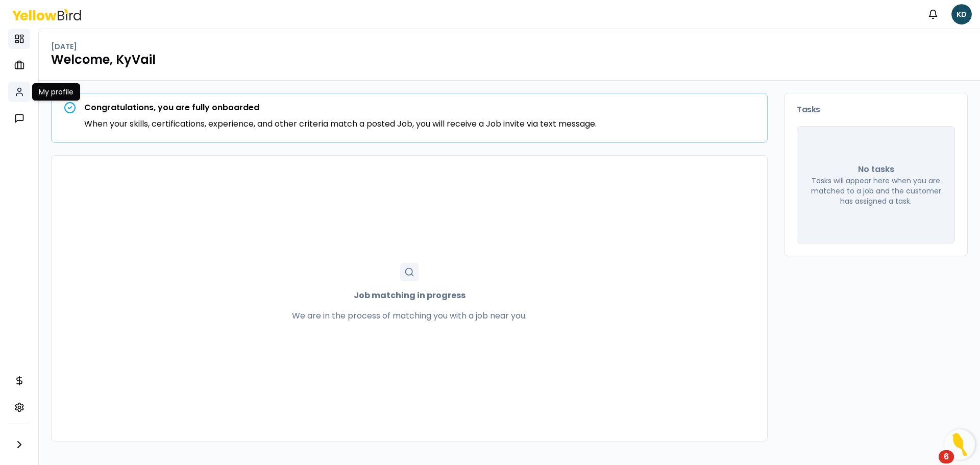 This screenshot has height=465, width=980. I want to click on strong: Job matching in progress, so click(409, 295).